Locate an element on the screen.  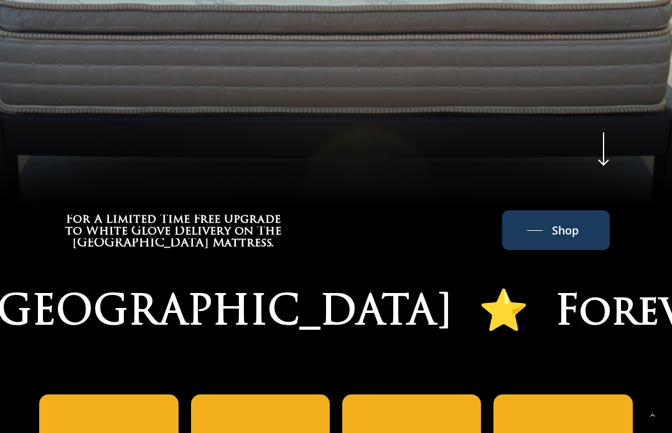
span: Delivery is located at coordinates (202, 232).